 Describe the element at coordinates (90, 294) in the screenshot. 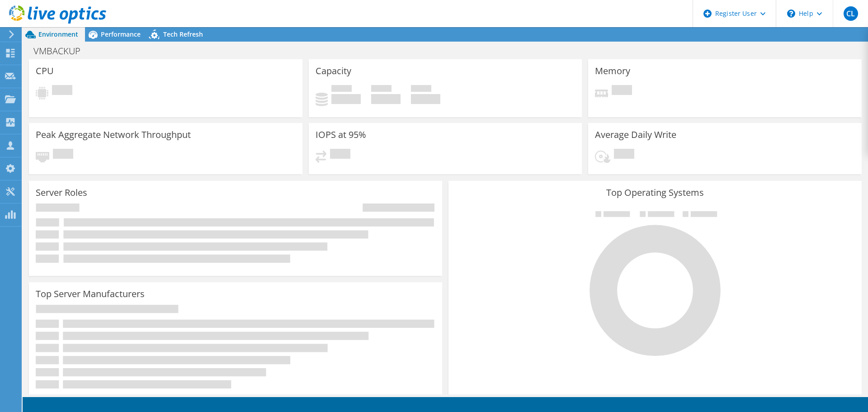

I see `h3: Top Server Manufacturers` at that location.